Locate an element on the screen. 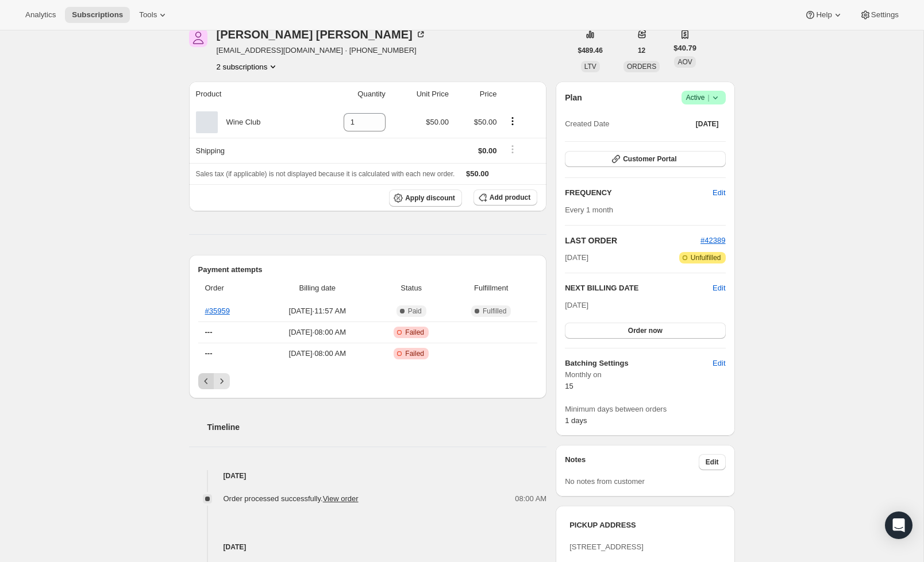  button: 12 is located at coordinates (641, 51).